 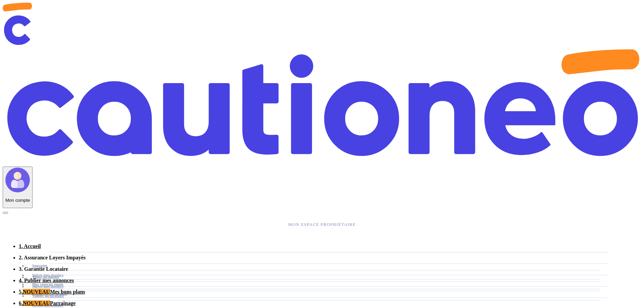 What do you see at coordinates (43, 268) in the screenshot?
I see `span: 3. Garantie Locataire` at bounding box center [43, 268].